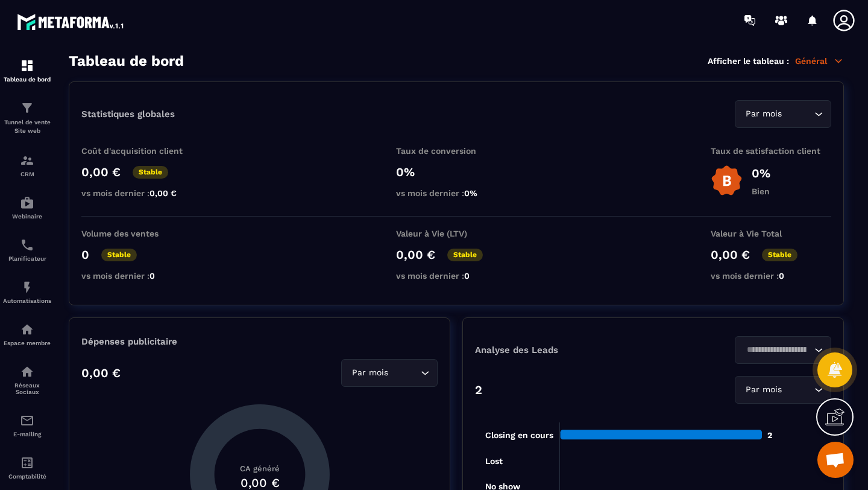 This screenshot has height=490, width=868. What do you see at coordinates (748, 61) in the screenshot?
I see `p: Afficher le tableau :` at bounding box center [748, 61].